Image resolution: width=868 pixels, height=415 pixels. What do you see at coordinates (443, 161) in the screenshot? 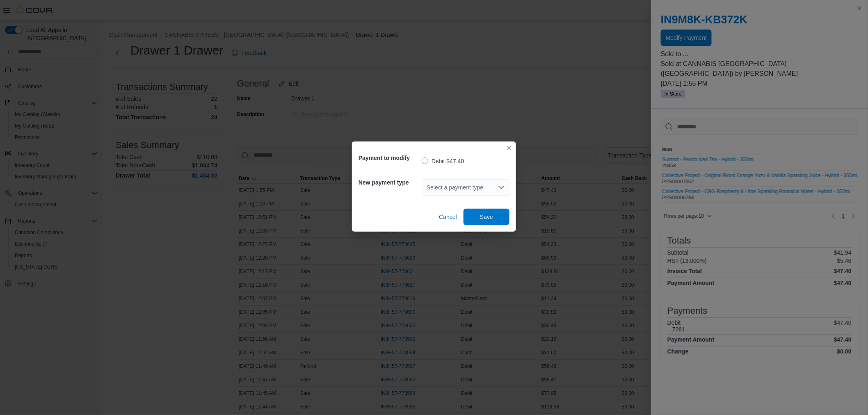
I see `label: Debit $47.40` at bounding box center [443, 161].